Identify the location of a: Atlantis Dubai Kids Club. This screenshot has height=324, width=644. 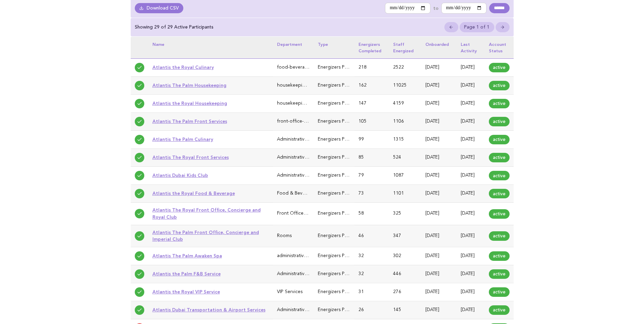
(180, 175).